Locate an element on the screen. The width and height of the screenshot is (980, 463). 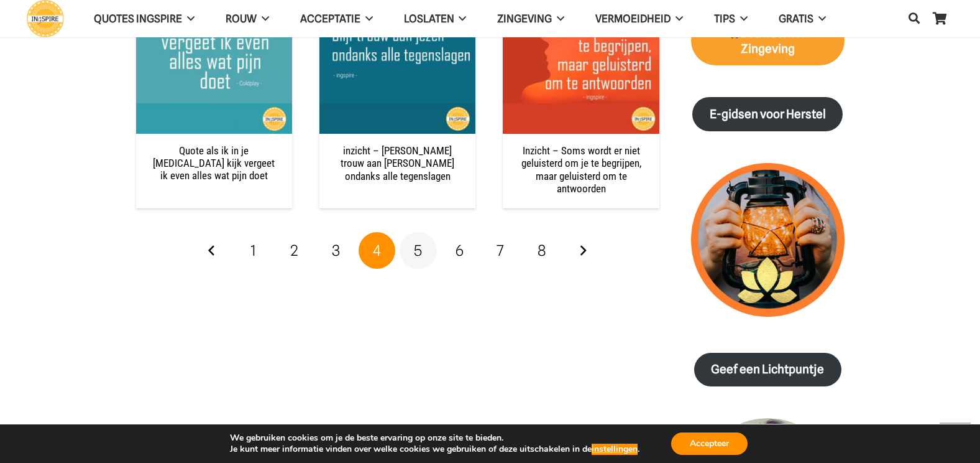
a: Pagina 1 is located at coordinates (254, 251).